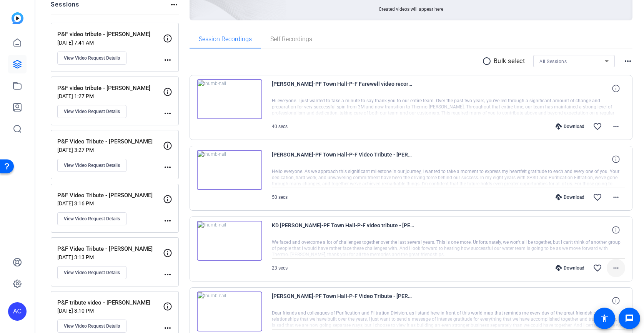 This screenshot has width=644, height=333. I want to click on mat-icon: accessibility, so click(604, 318).